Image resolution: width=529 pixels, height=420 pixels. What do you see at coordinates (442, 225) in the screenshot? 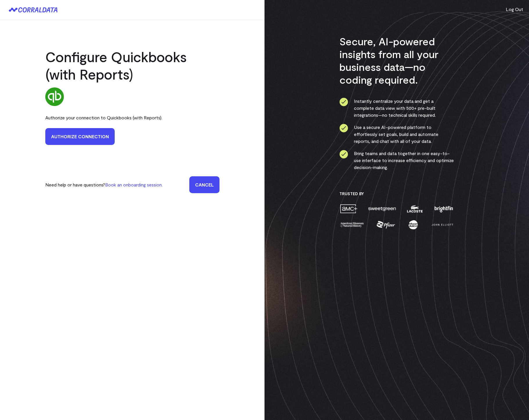
I see `img: john-elliott-25751c40.png` at bounding box center [442, 225].